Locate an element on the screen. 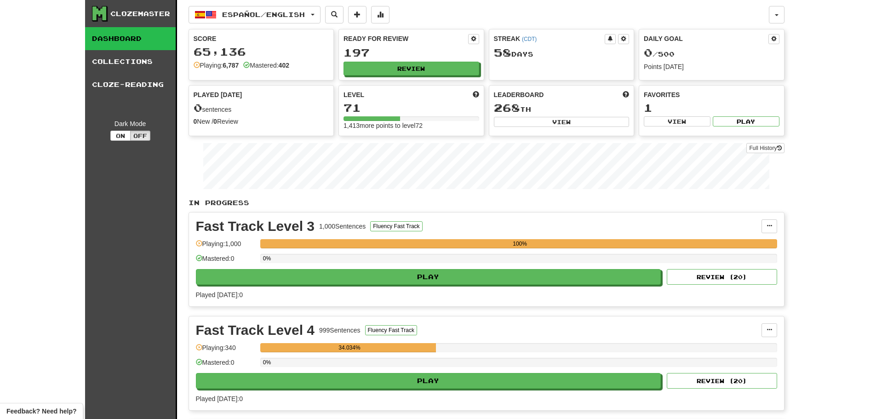  div: New / Review is located at coordinates (261, 121).